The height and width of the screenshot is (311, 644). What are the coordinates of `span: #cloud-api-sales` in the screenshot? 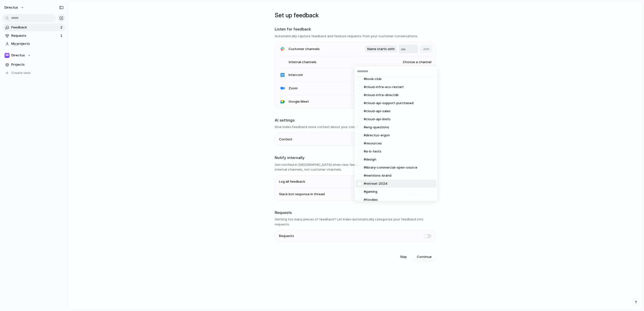 It's located at (377, 111).